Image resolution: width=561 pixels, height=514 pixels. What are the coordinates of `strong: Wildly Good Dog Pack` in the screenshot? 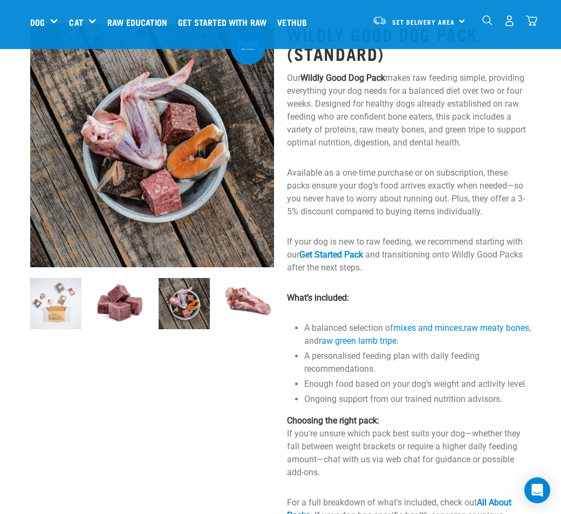 It's located at (342, 78).